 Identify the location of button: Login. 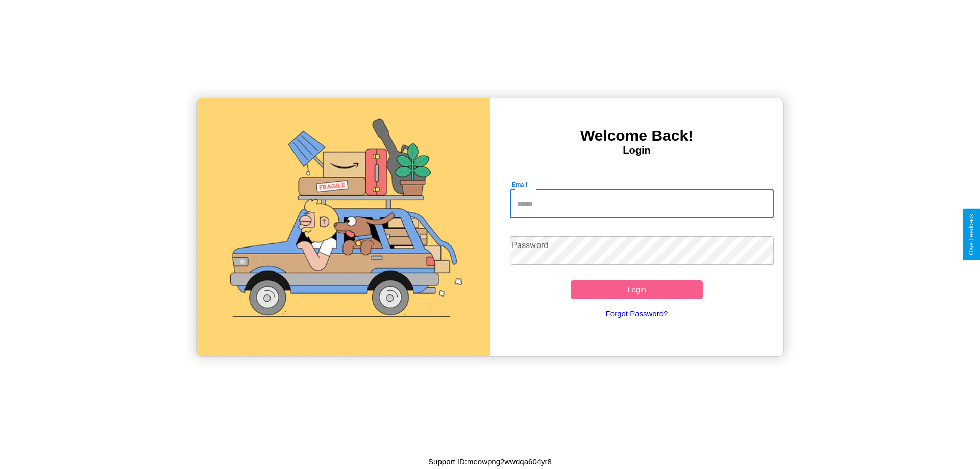
(636, 289).